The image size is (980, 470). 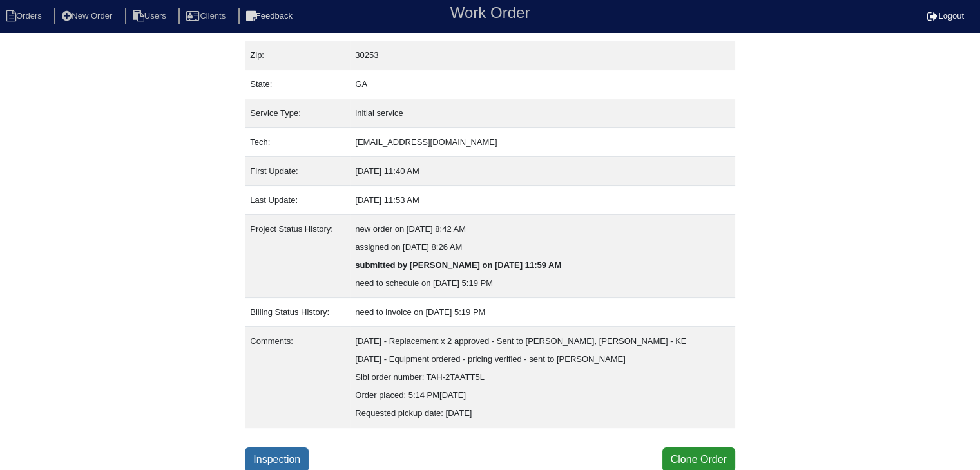 I want to click on a: Clients, so click(x=207, y=15).